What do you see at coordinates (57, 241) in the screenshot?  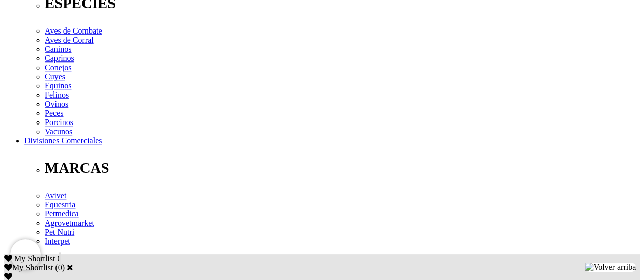 I see `a: Interpet` at bounding box center [57, 241].